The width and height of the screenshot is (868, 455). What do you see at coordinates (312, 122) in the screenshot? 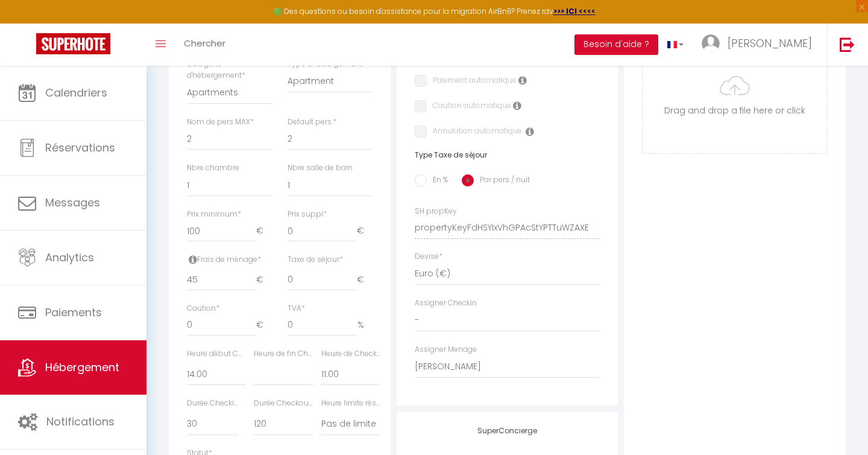
I see `label: Default pers.` at bounding box center [312, 122].